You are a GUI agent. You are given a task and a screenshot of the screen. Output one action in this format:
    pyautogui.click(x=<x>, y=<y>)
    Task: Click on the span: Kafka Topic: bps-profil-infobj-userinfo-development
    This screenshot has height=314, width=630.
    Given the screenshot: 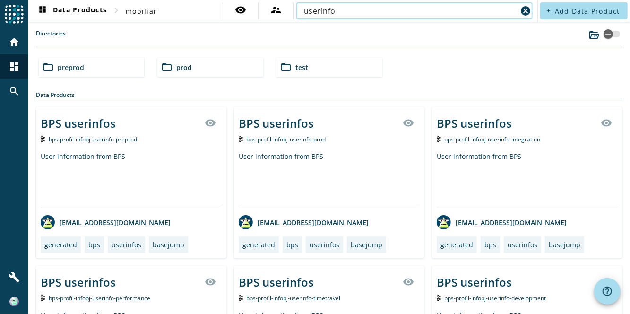 What is the action you would take?
    pyautogui.click(x=495, y=298)
    